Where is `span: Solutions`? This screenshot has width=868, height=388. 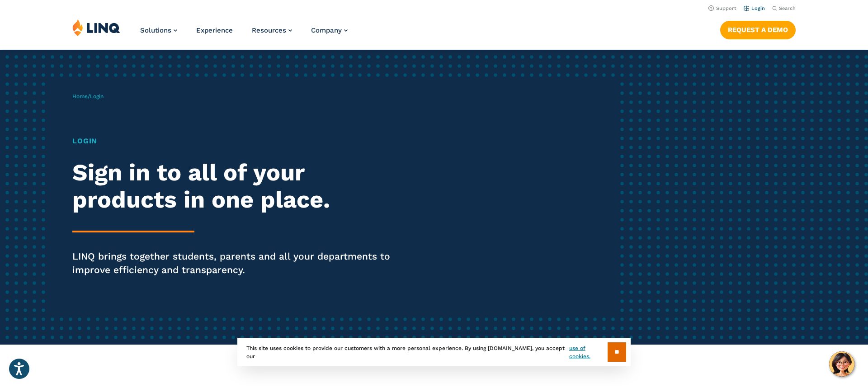
span: Solutions is located at coordinates (156, 31).